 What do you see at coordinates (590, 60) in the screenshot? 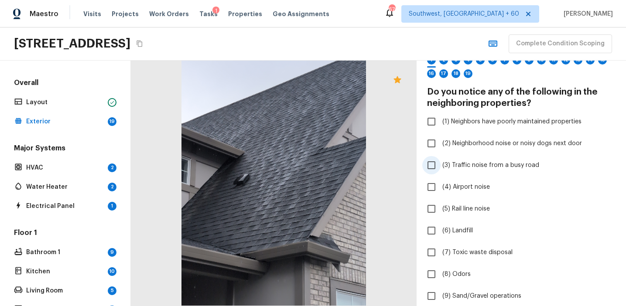
I see `div: 14` at bounding box center [590, 60].